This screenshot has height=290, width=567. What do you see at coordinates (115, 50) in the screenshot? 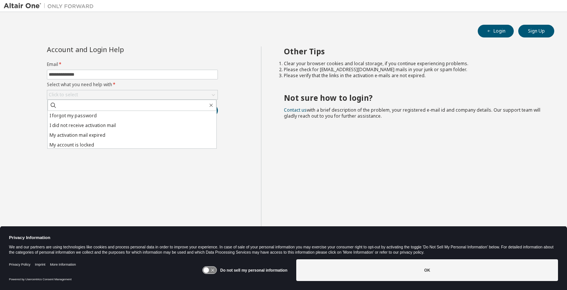
I see `div: Account and Login Help` at bounding box center [115, 50].